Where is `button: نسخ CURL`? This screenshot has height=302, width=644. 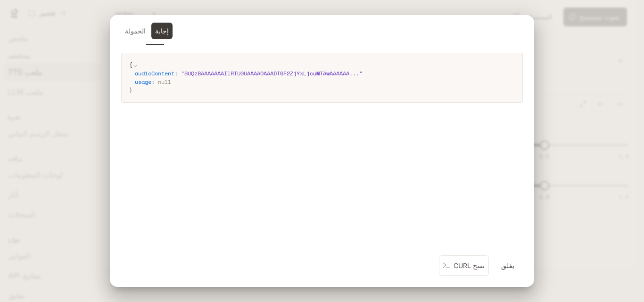 button: نسخ CURL is located at coordinates (464, 265).